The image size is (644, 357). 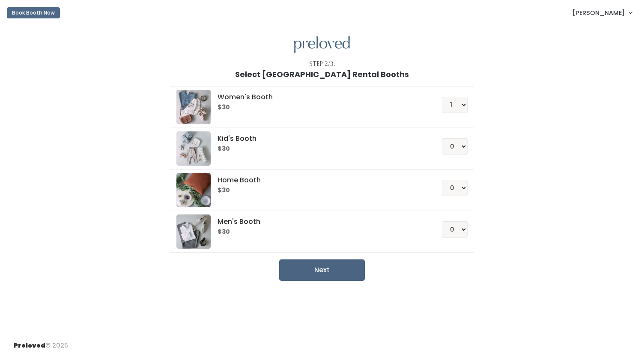 What do you see at coordinates (322, 64) in the screenshot?
I see `div: Step 2/3:` at bounding box center [322, 64].